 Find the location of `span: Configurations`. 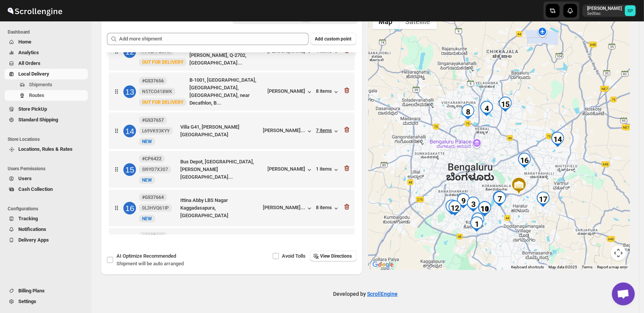

span: Configurations is located at coordinates (48, 209).